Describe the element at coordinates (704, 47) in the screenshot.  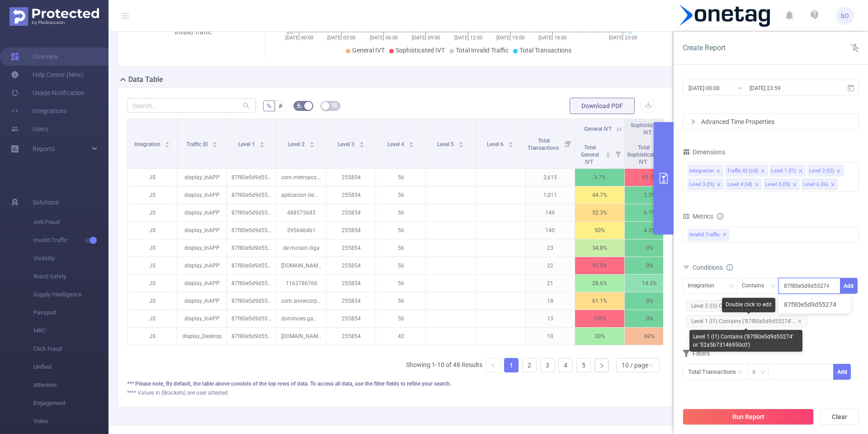
I see `span: Create Report` at that location.